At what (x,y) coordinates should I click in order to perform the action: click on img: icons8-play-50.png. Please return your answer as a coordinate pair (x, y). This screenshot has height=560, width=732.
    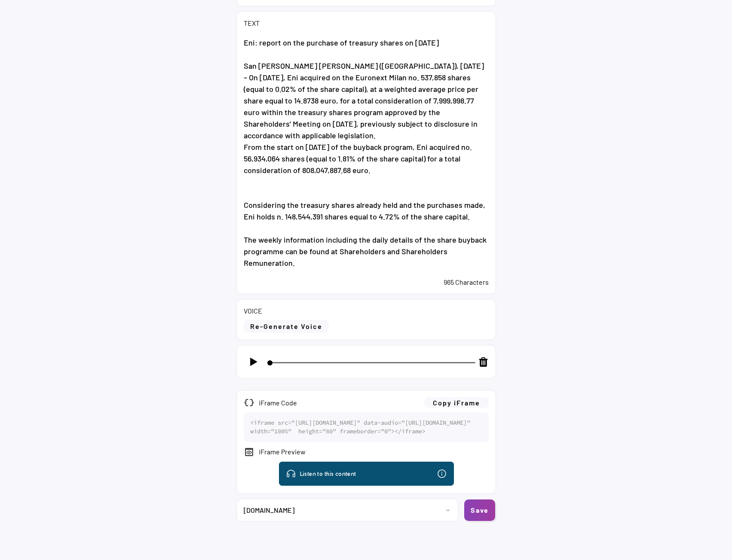
    Looking at the image, I should click on (253, 362).